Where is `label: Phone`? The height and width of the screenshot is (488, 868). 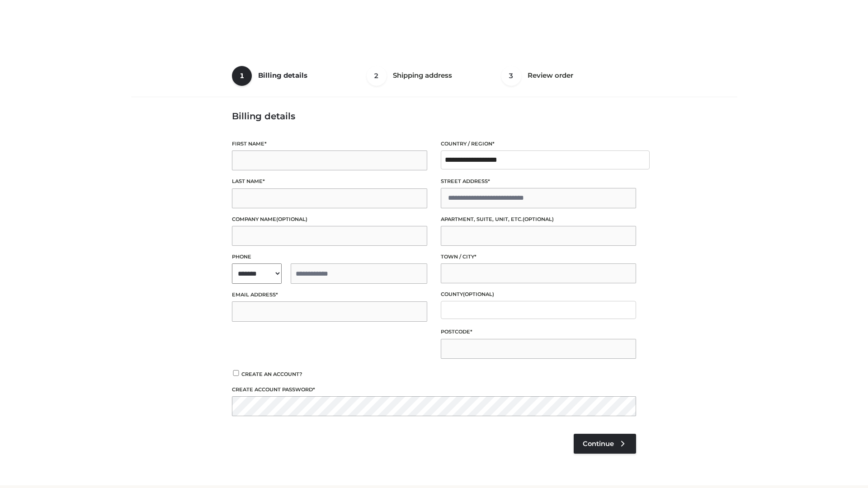 label: Phone is located at coordinates (330, 257).